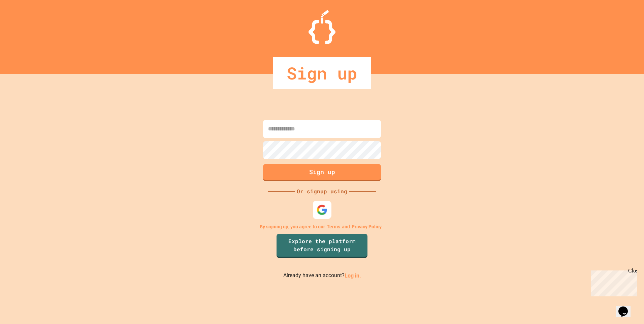  Describe the element at coordinates (322, 246) in the screenshot. I see `a: Explore the platform before signing up` at that location.